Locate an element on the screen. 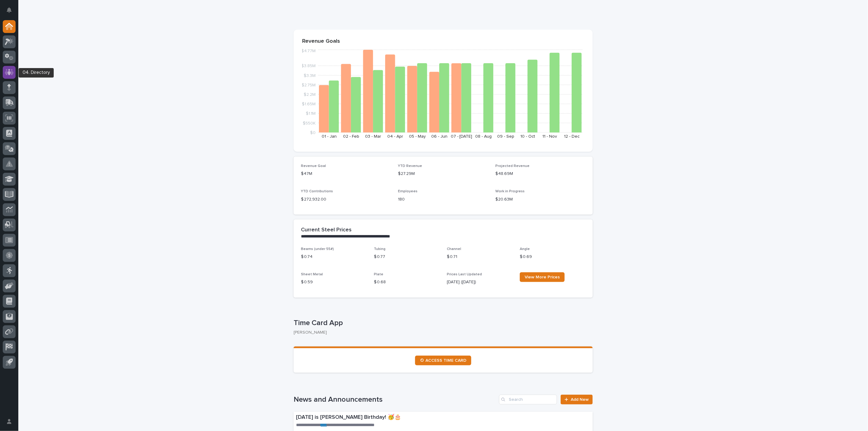 This screenshot has width=868, height=431. span: View More Prices is located at coordinates (542, 277).